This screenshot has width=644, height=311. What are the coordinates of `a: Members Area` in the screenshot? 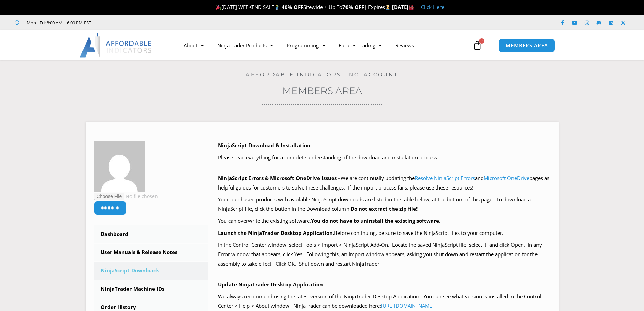 It's located at (322, 91).